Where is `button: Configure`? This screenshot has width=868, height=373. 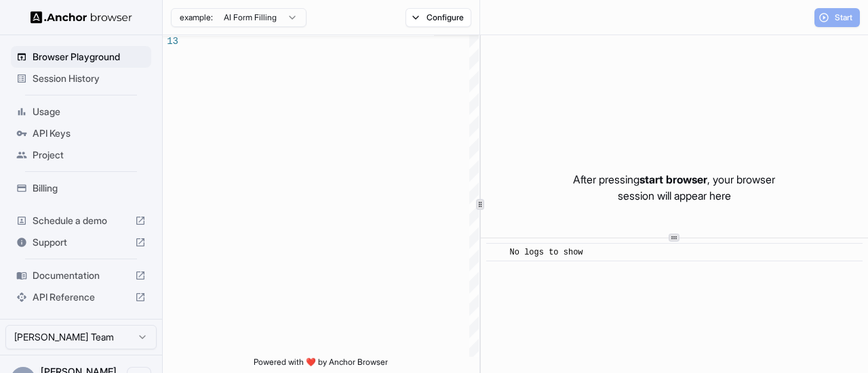 button: Configure is located at coordinates (438, 18).